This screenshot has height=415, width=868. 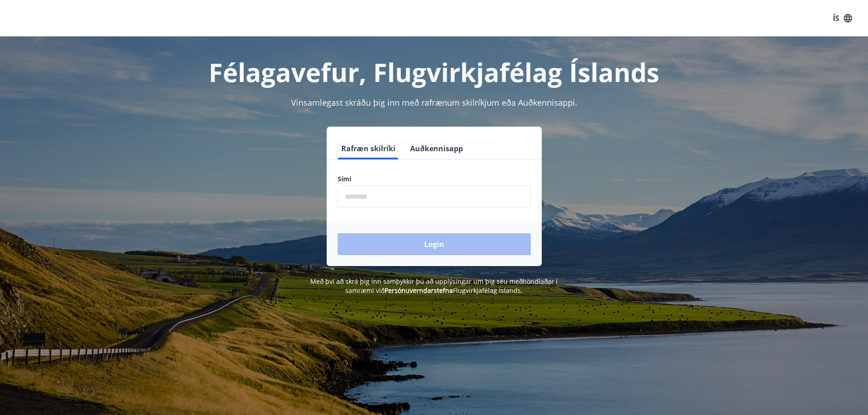 What do you see at coordinates (436, 149) in the screenshot?
I see `button: Auðkennisapp` at bounding box center [436, 149].